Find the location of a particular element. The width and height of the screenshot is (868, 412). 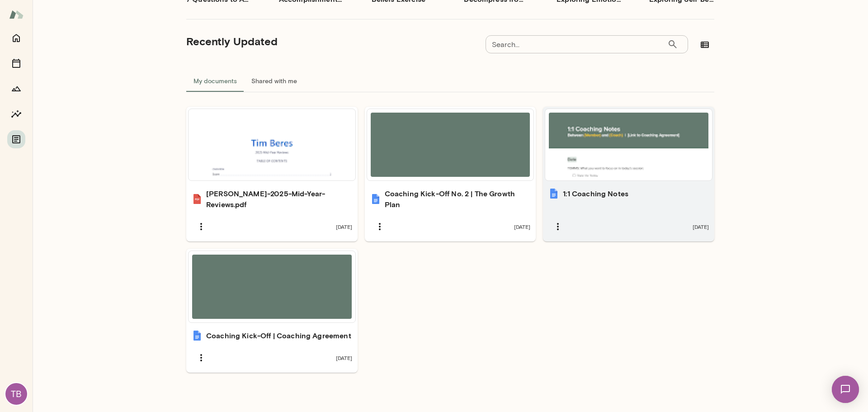

button: My documents is located at coordinates (216, 81).